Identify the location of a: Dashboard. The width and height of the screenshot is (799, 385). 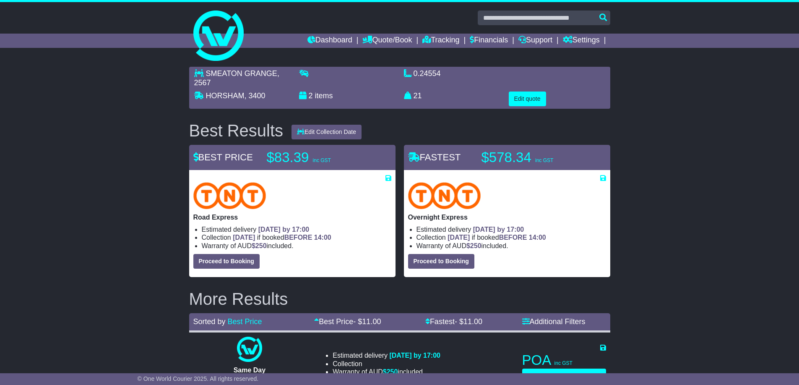
(330, 41).